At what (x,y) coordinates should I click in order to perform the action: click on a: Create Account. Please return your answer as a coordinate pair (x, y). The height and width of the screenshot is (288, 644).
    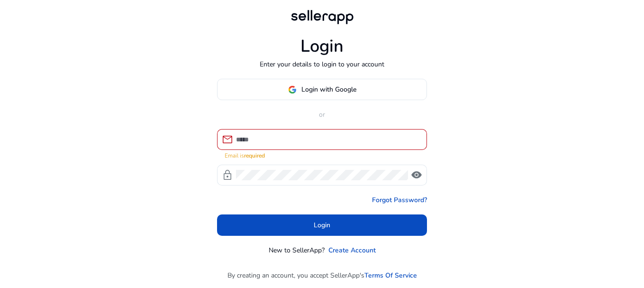
    Looking at the image, I should click on (352, 250).